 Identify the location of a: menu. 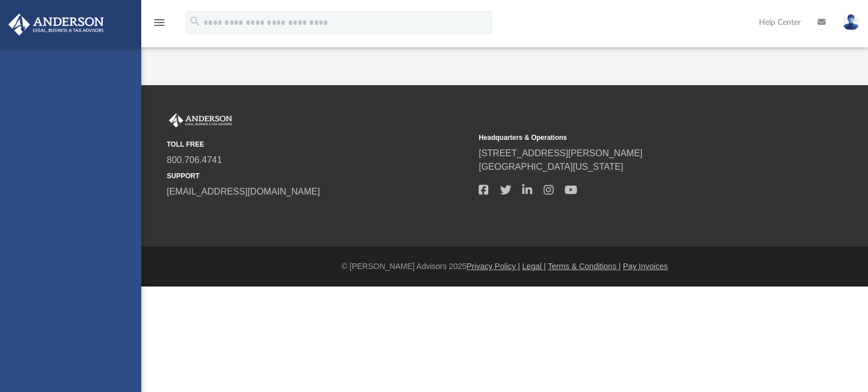
(159, 26).